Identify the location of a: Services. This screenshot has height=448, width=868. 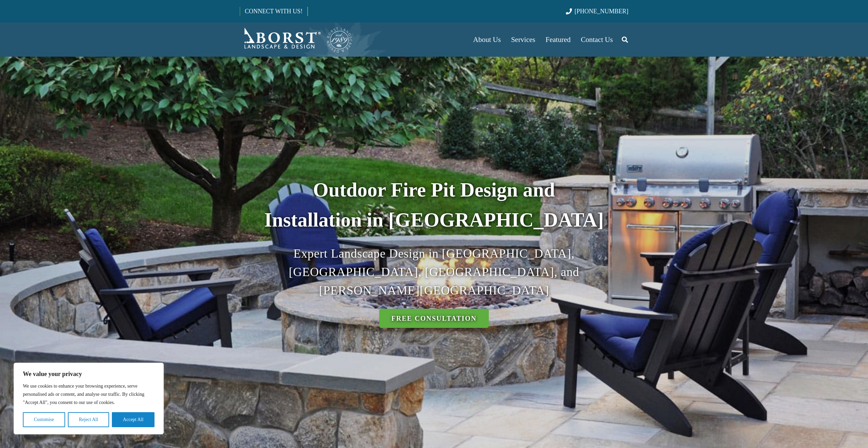
(523, 39).